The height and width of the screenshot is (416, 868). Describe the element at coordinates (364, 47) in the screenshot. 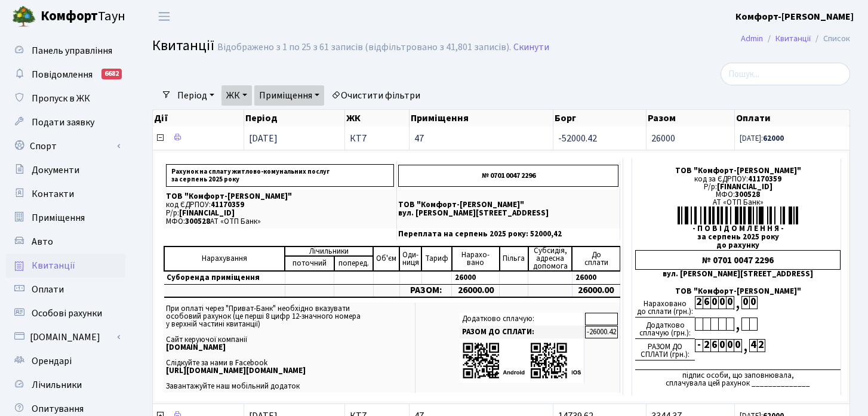

I see `div: Відображено з 1 по 25 з 61 записів (відфільтровано з 41,801 записів).` at that location.